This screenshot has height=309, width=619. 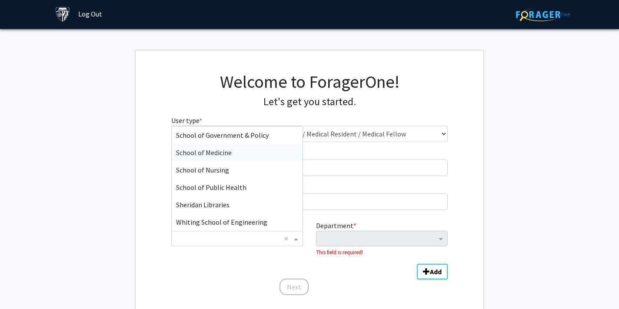 I want to click on div: Department, so click(x=381, y=239).